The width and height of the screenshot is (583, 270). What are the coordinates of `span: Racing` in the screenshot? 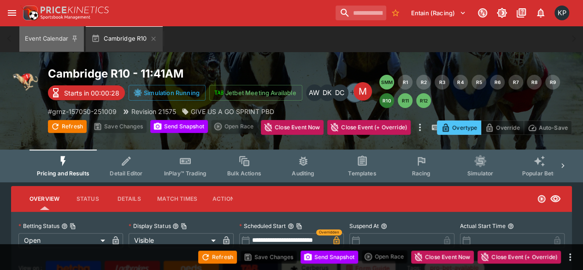 It's located at (421, 173).